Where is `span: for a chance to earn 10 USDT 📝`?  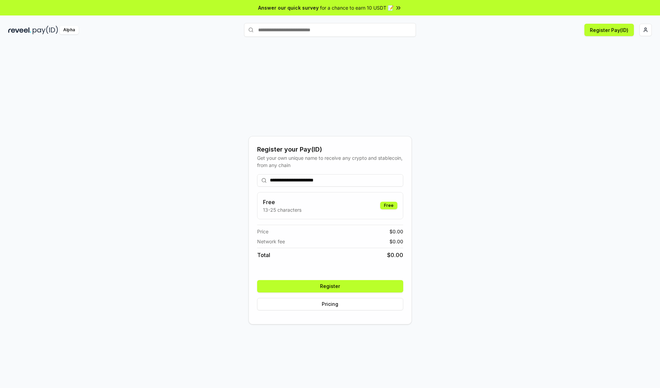 span: for a chance to earn 10 USDT 📝 is located at coordinates (357, 8).